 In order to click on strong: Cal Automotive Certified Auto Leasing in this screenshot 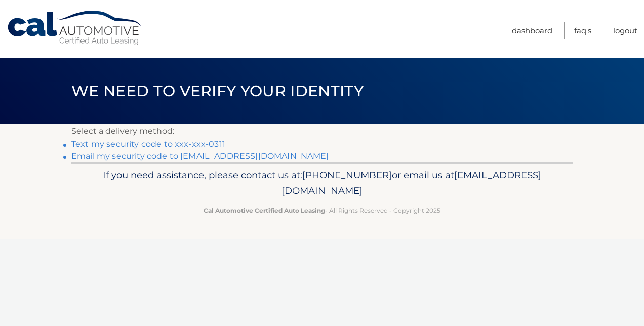, I will do `click(264, 210)`.